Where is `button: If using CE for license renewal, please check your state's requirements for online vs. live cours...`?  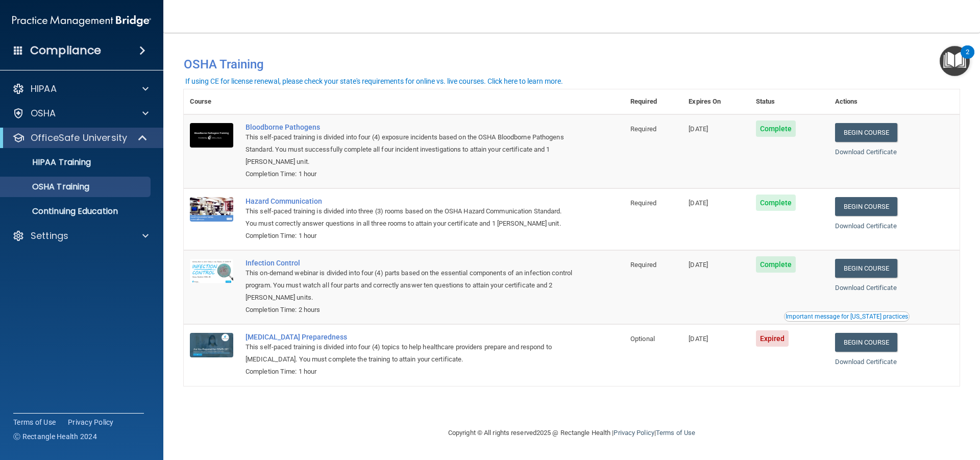 button: If using CE for license renewal, please check your state's requirements for online vs. live cours... is located at coordinates (374, 81).